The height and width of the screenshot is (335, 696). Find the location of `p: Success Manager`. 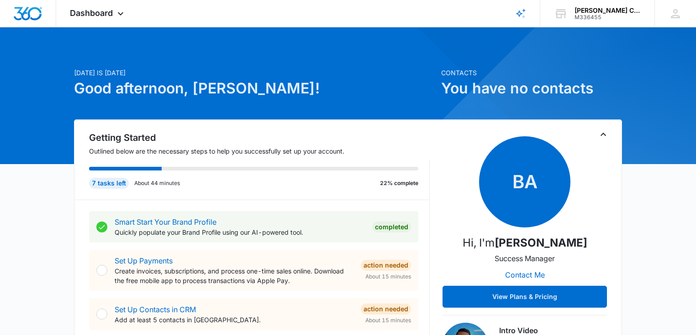

p: Success Manager is located at coordinates (524, 259).